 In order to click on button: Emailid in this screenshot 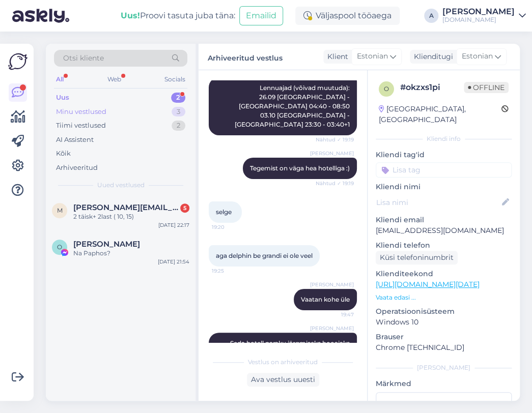, I will do `click(261, 15)`.